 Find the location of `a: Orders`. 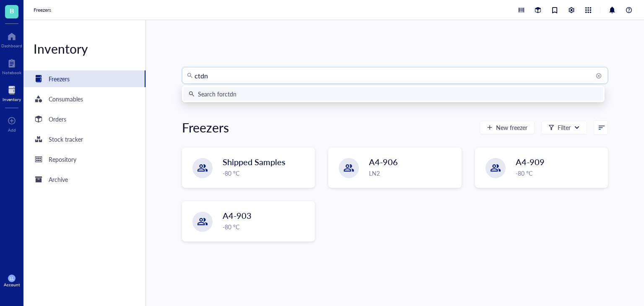

a: Orders is located at coordinates (84, 119).